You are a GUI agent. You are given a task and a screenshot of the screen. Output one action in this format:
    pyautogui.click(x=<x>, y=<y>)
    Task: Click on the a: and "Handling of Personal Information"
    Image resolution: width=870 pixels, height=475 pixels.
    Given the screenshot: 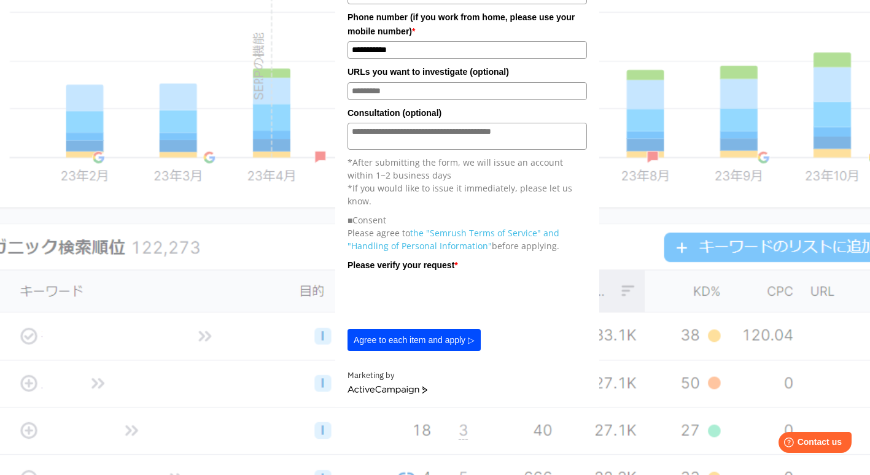 What is the action you would take?
    pyautogui.click(x=453, y=240)
    